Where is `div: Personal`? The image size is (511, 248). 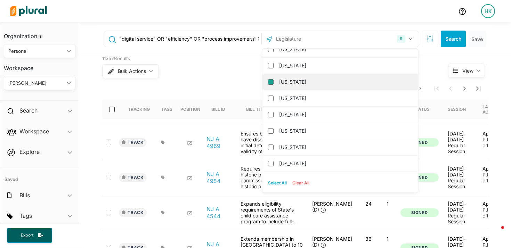 div: Personal is located at coordinates (36, 51).